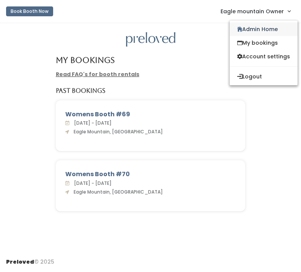  Describe the element at coordinates (80, 91) in the screenshot. I see `h5: Past Bookings` at that location.